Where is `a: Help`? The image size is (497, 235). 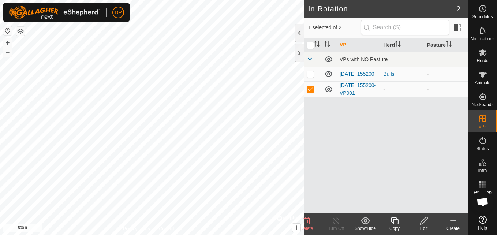
a: Help is located at coordinates (483, 223).